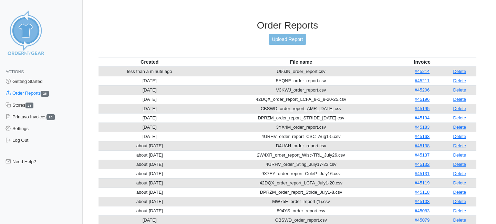 The image size is (496, 224). Describe the element at coordinates (287, 25) in the screenshot. I see `h3: Order Reports` at that location.